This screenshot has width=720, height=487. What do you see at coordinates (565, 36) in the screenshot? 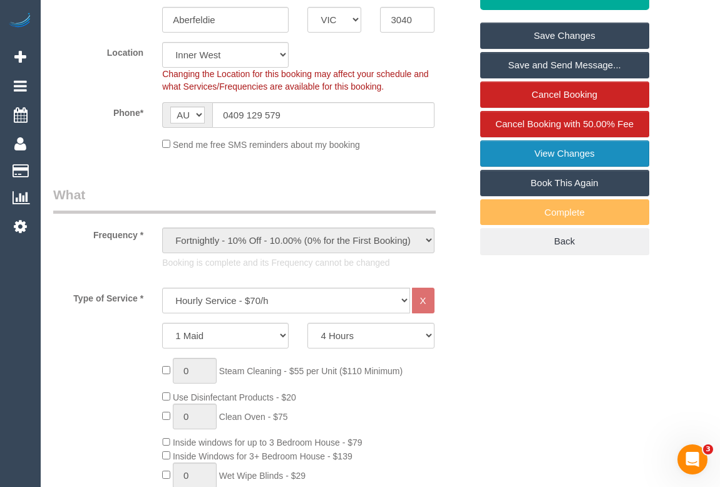
I see `a: Save Changes` at bounding box center [565, 36].